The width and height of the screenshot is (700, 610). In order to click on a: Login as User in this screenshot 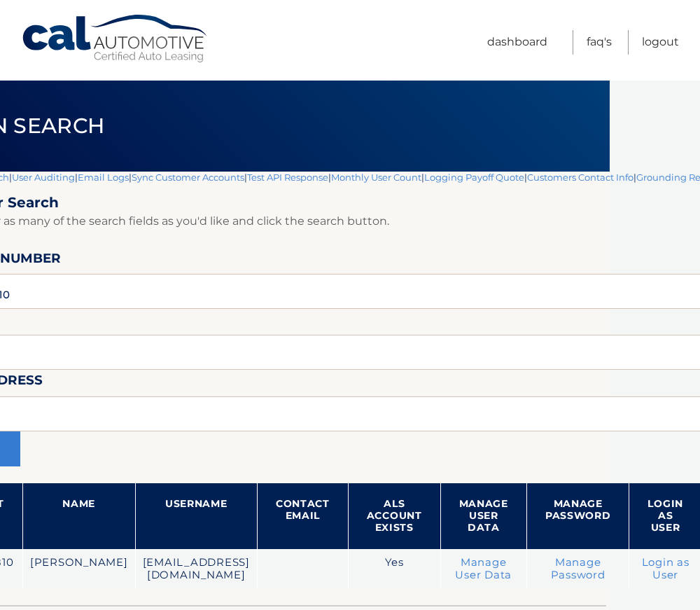, I will do `click(666, 569)`.